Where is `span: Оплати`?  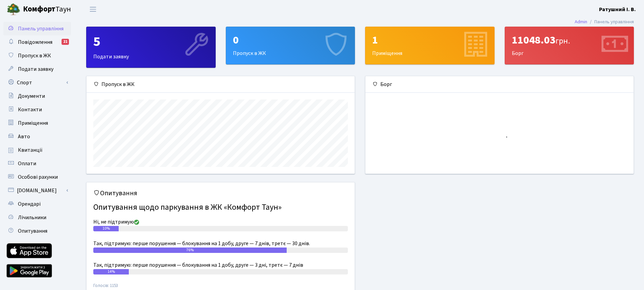
span: Оплати is located at coordinates (27, 163).